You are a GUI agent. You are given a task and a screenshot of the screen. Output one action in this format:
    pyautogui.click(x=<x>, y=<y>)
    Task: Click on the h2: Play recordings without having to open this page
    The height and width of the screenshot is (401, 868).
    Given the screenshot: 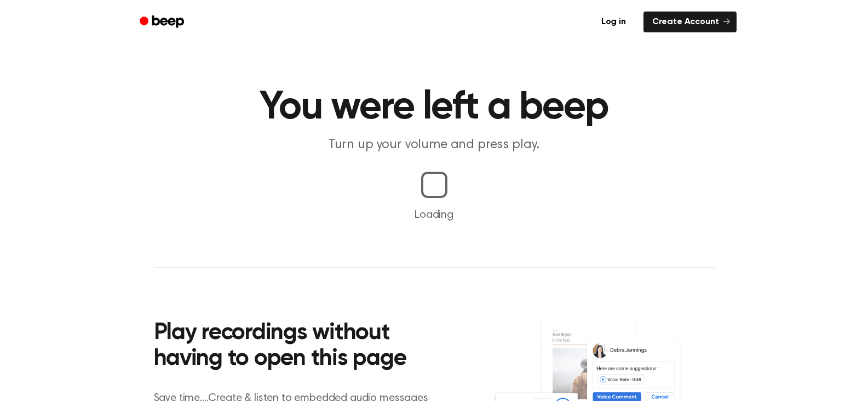 What is the action you would take?
    pyautogui.click(x=301, y=346)
    